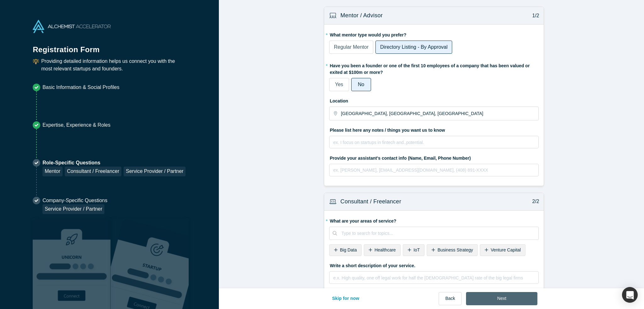 The width and height of the screenshot is (644, 309). What do you see at coordinates (338, 85) in the screenshot?
I see `span: Yes` at bounding box center [338, 85].